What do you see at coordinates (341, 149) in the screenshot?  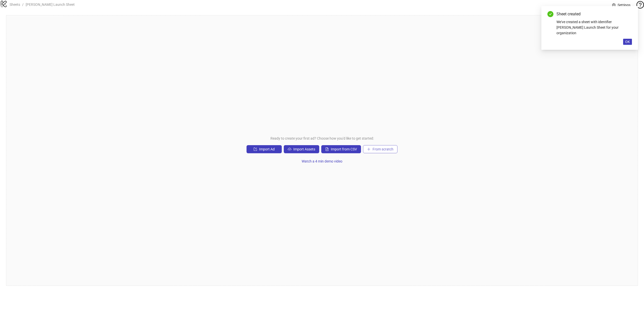 I see `button: Import from CSV` at bounding box center [341, 149].